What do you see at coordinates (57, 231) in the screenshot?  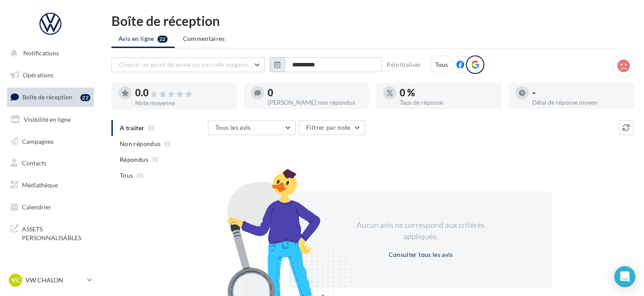 I see `span: ASSETS PERSONNALISABLES` at bounding box center [57, 231].